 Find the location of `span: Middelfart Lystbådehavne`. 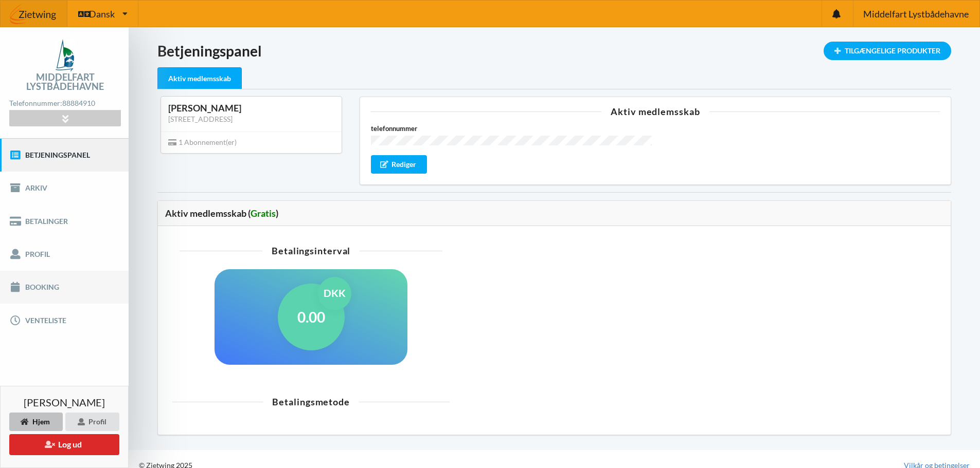

span: Middelfart Lystbådehavne is located at coordinates (916, 14).